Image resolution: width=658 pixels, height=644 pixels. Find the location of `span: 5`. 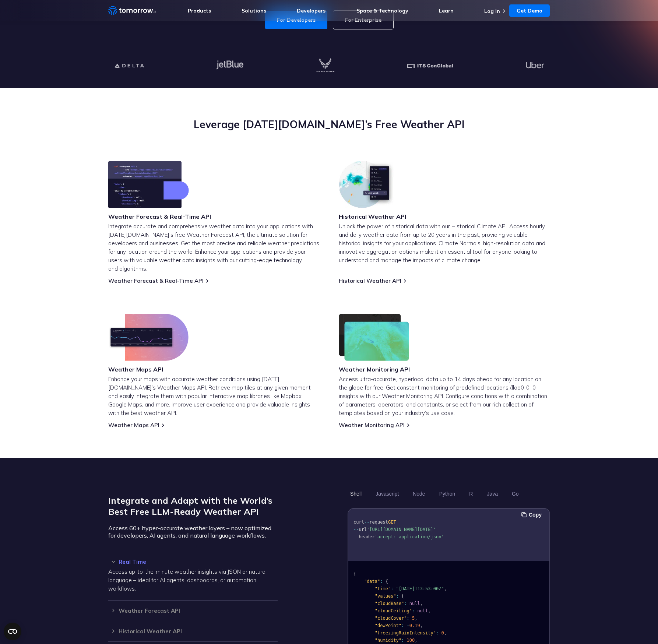

span: 5 is located at coordinates (413, 619).